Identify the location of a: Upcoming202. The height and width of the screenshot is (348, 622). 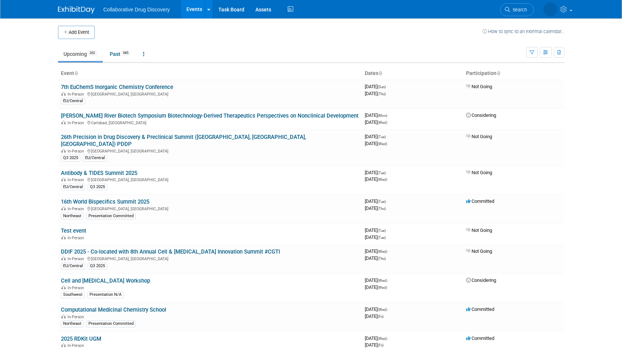
(80, 54).